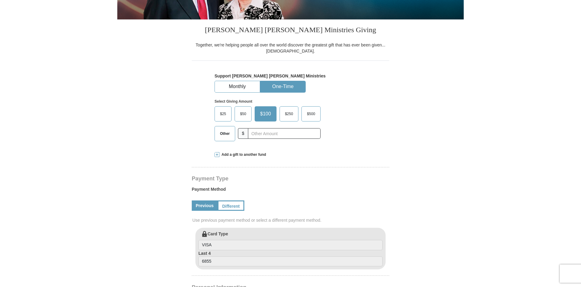  Describe the element at coordinates (233, 101) in the screenshot. I see `strong: Select Giving Amount` at that location.